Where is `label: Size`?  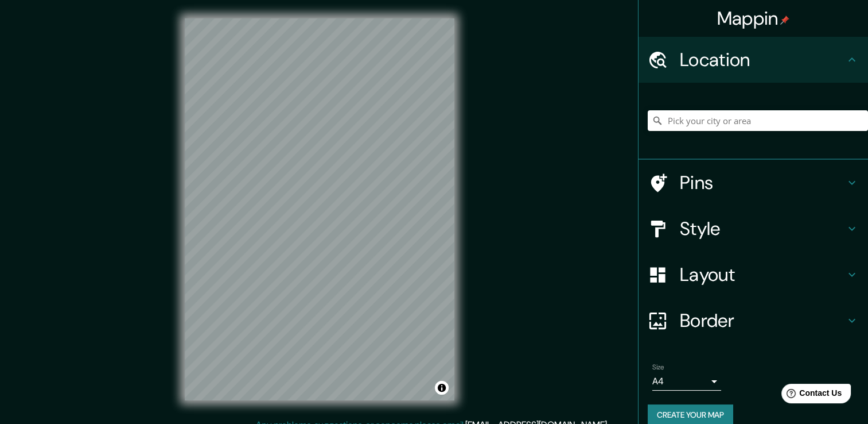 label: Size is located at coordinates (658, 367).